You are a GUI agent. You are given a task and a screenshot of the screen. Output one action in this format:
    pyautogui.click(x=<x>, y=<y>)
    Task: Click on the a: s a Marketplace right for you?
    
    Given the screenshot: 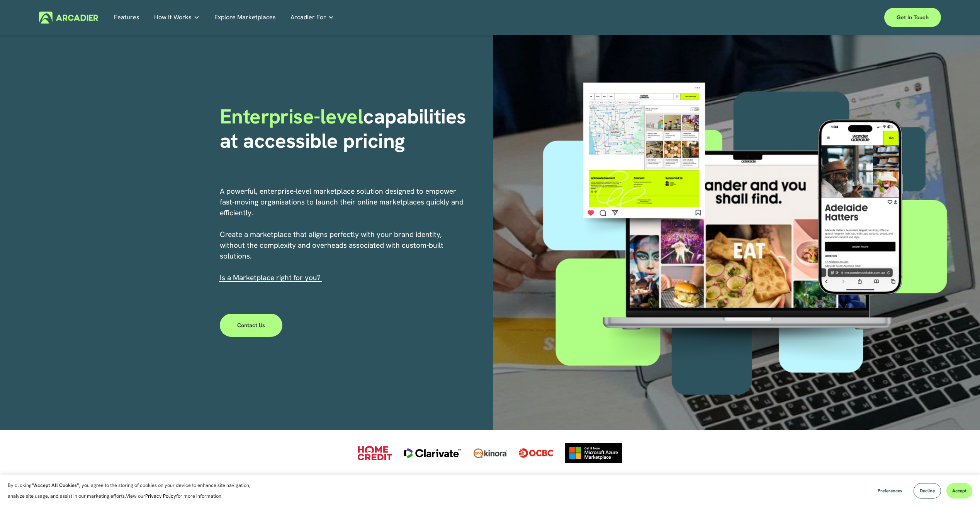 What is the action you would take?
    pyautogui.click(x=271, y=277)
    